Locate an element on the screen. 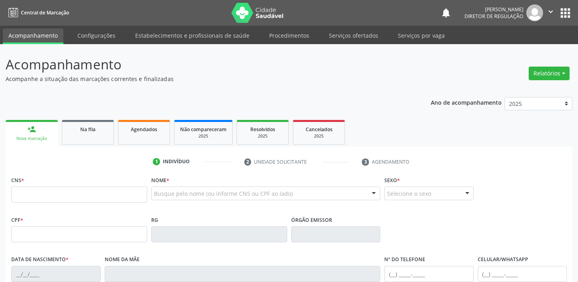  span: Busque pelo nome (ou informe CNS ou CPF ao lado) is located at coordinates (223, 193).